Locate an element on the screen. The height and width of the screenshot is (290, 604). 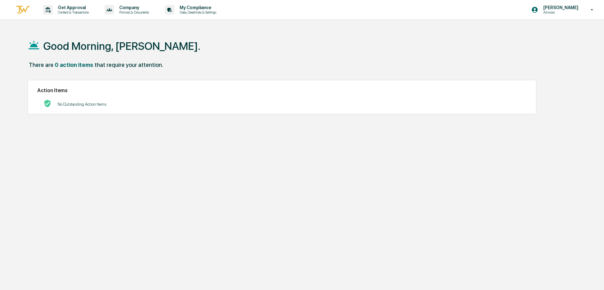
img: logo is located at coordinates (23, 10).